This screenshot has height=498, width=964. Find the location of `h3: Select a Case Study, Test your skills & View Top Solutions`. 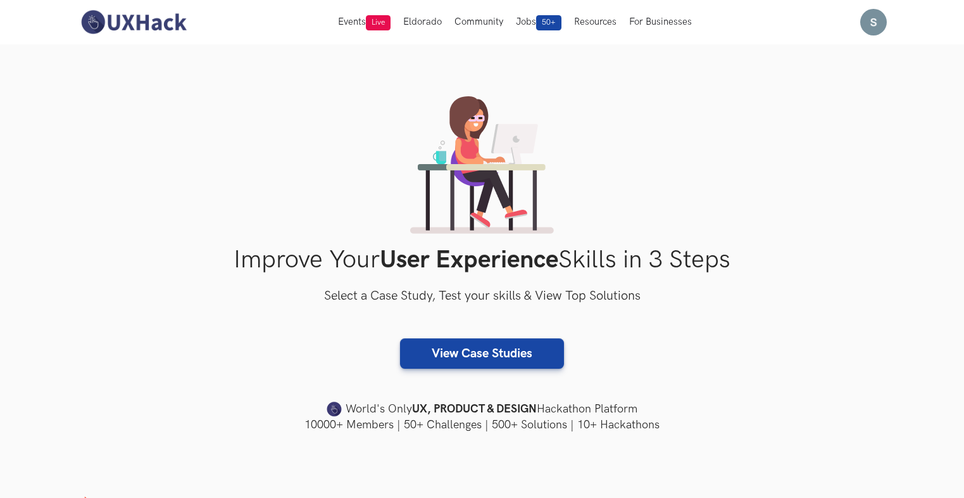

h3: Select a Case Study, Test your skills & View Top Solutions is located at coordinates (483, 296).